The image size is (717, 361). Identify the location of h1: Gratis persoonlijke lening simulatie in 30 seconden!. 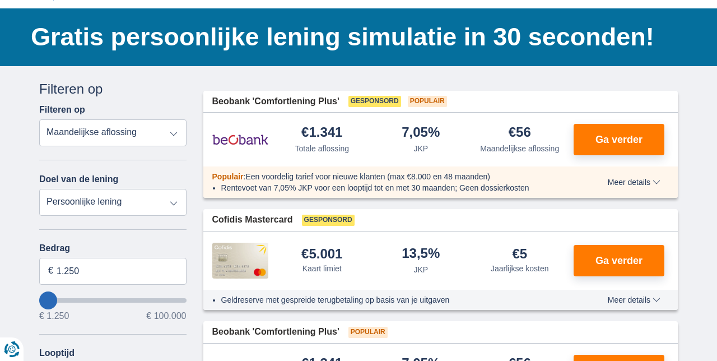
(354, 37).